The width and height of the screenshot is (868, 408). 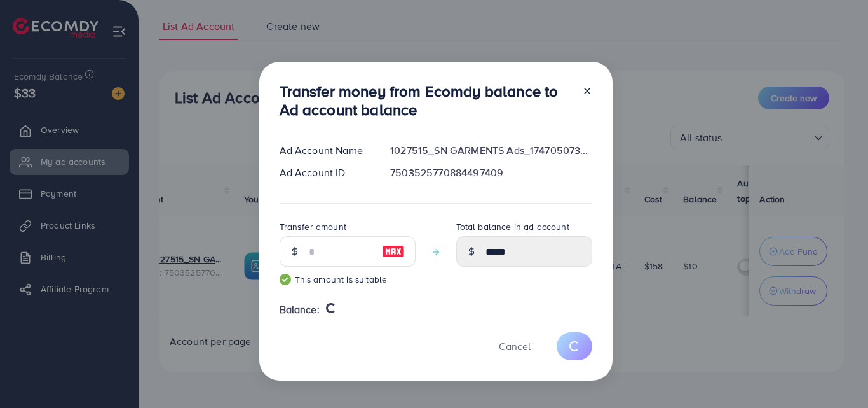 I want to click on div: 1027515_SN GARMENTS Ads_1747050736885, so click(x=491, y=150).